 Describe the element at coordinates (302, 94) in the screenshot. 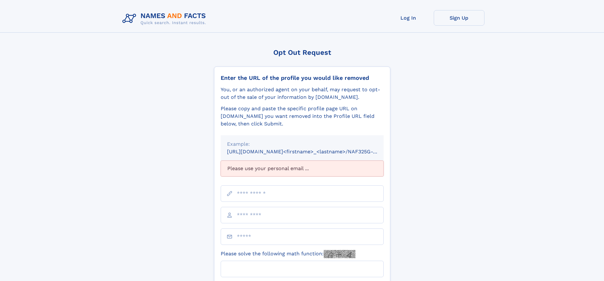

I see `div: You, or an authorized agent on your behalf, may request to opt-out of the sale of your informatio...` at that location.